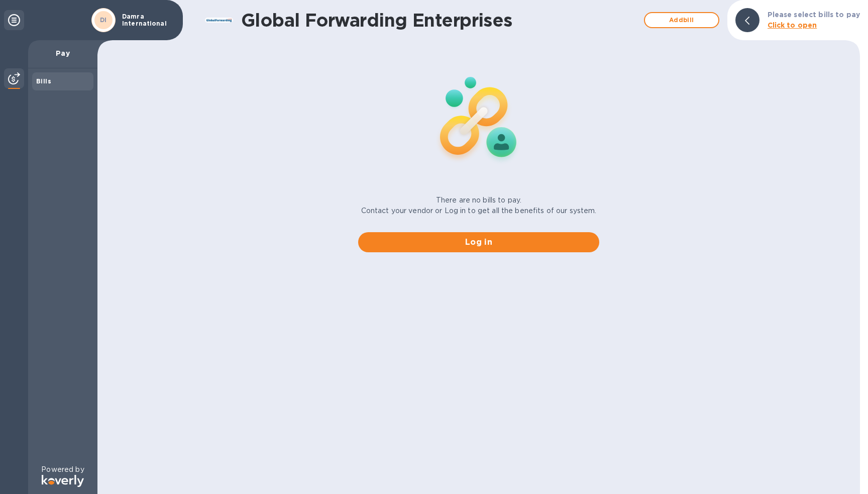 The width and height of the screenshot is (868, 494). What do you see at coordinates (478, 206) in the screenshot?
I see `p: There are no bills to pay. Contact your vendor or Log in to get all the benefits of our system.` at bounding box center [478, 206].